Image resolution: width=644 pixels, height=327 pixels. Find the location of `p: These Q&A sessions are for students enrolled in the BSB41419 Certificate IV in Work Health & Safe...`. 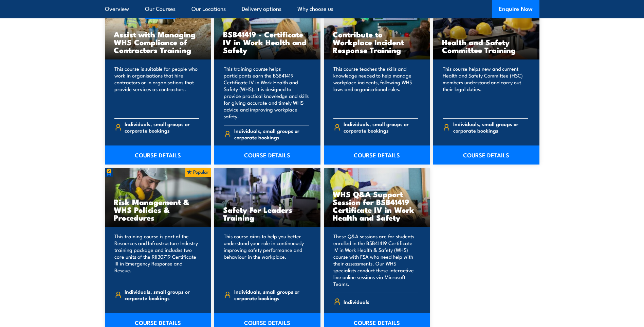

p: These Q&A sessions are for students enrolled in the BSB41419 Certificate IV in Work Health & Safe... is located at coordinates (376, 260).